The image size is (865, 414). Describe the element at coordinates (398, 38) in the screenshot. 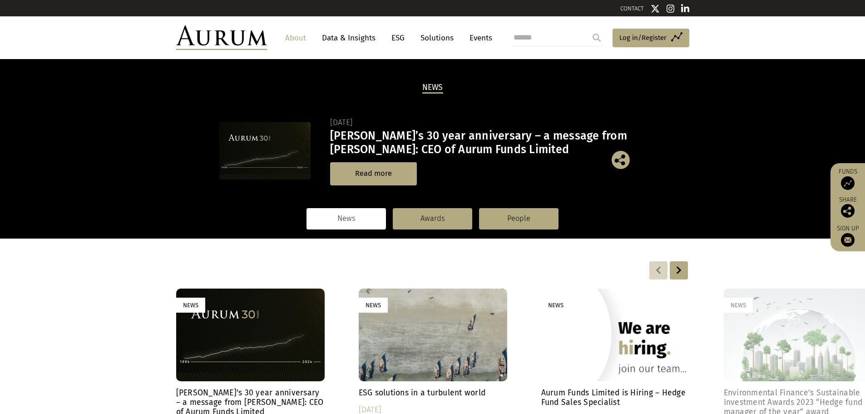

I see `a: ESG` at that location.